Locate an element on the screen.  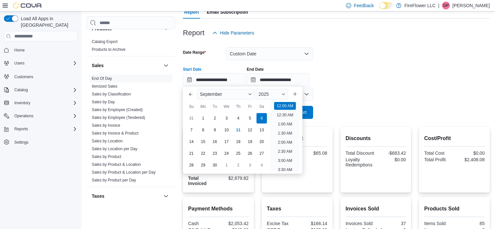
div: Invoices Sold is located at coordinates (360, 223).